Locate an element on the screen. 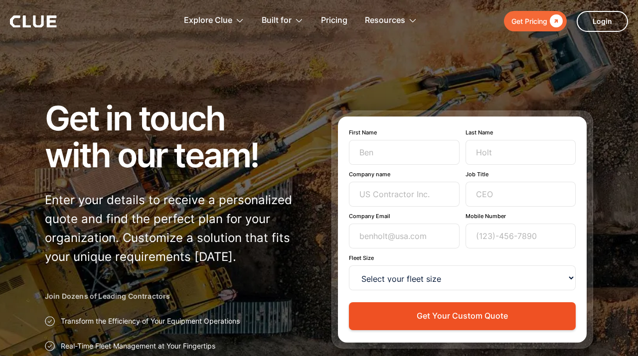 This screenshot has height=356, width=638. p: Real-Time Fleet Management at Your Fingertips is located at coordinates (138, 346).